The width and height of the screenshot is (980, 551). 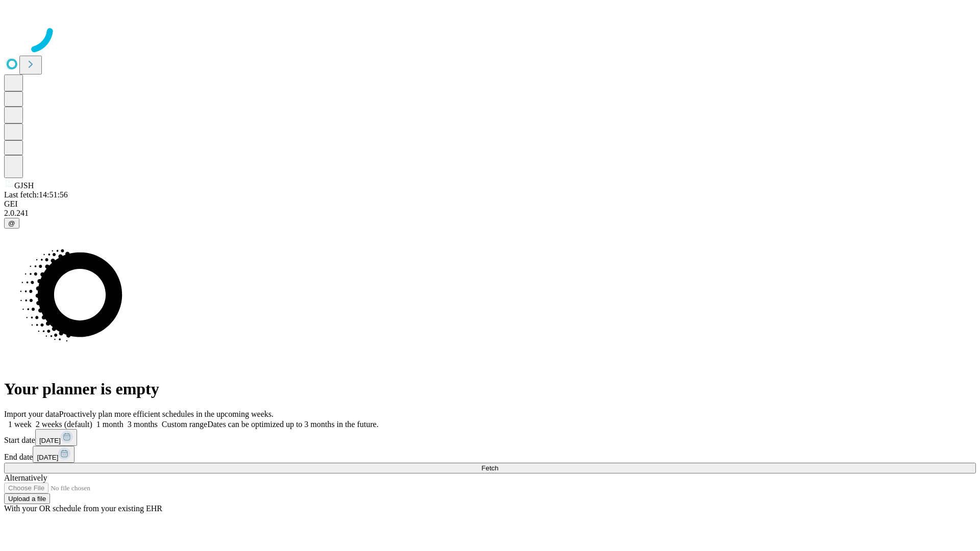 I want to click on div: End date, so click(x=490, y=454).